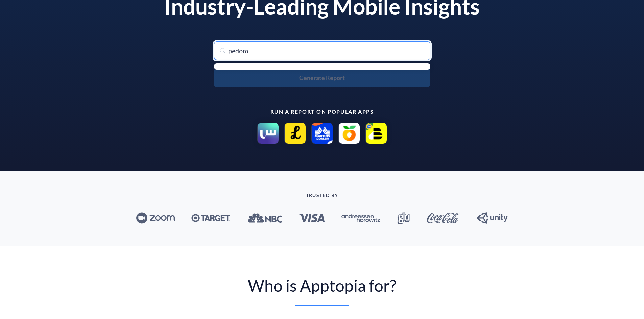 The width and height of the screenshot is (644, 319). What do you see at coordinates (268, 134) in the screenshot?
I see `img: Siin - سين icon` at bounding box center [268, 134].